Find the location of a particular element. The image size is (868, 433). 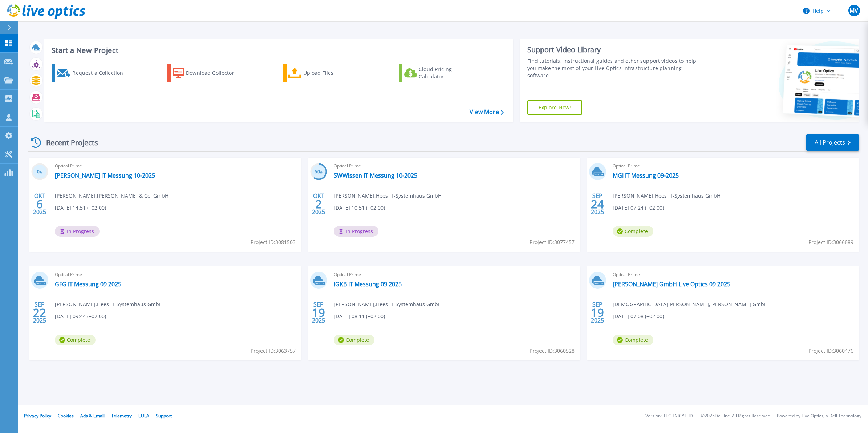

a: GFG IT Messung 09 2025 is located at coordinates (88, 284).